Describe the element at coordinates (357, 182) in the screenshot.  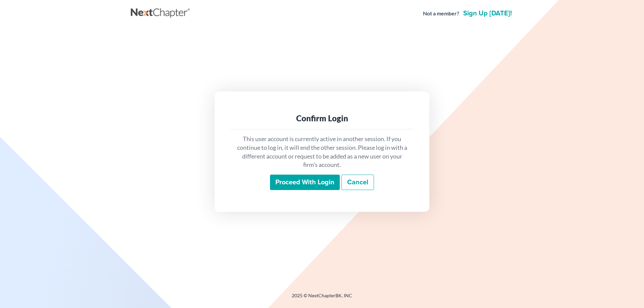
I see `a: Cancel` at that location.